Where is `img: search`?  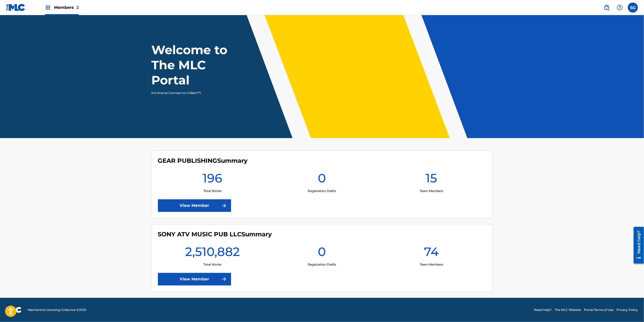 img: search is located at coordinates (606, 7).